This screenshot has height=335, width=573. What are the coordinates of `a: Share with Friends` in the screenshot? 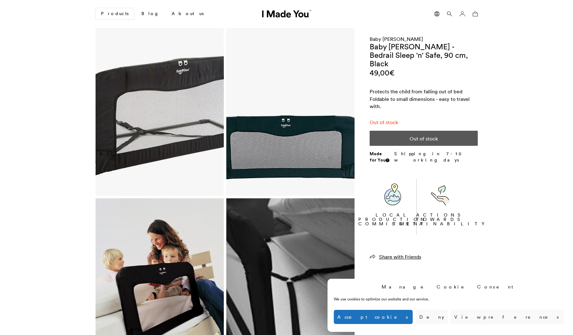 It's located at (395, 257).